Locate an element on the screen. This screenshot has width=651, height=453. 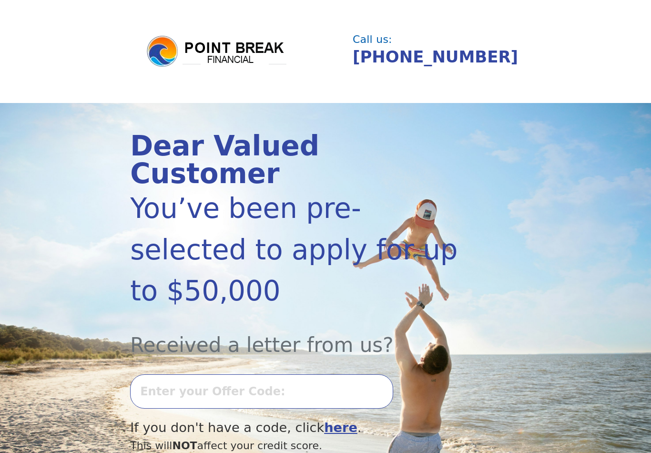
img: logo.png is located at coordinates (217, 52).